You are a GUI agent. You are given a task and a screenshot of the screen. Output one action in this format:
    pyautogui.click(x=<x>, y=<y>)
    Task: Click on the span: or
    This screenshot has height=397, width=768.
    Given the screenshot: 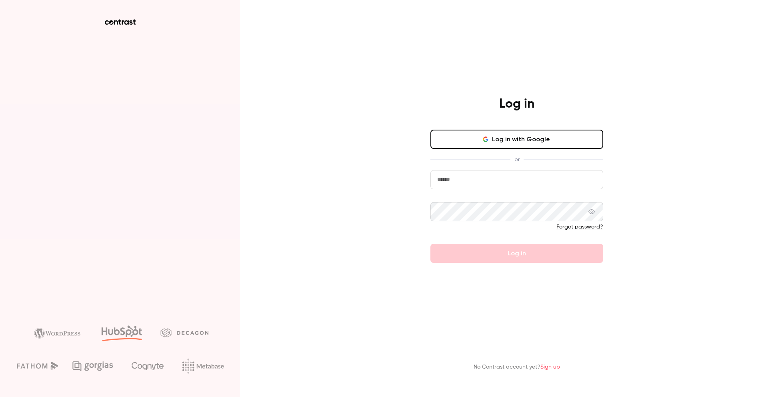 What is the action you would take?
    pyautogui.click(x=517, y=159)
    